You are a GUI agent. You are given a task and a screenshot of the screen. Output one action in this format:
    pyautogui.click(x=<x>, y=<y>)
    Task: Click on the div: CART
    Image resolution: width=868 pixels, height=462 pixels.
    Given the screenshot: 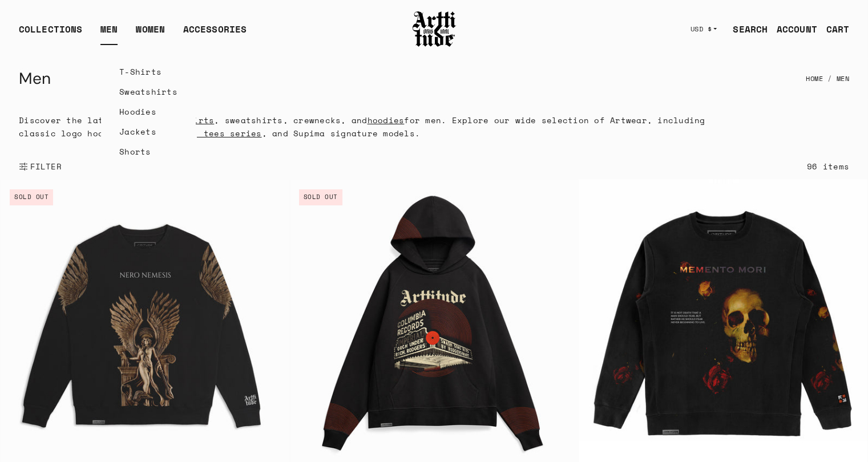 What is the action you would take?
    pyautogui.click(x=838, y=29)
    